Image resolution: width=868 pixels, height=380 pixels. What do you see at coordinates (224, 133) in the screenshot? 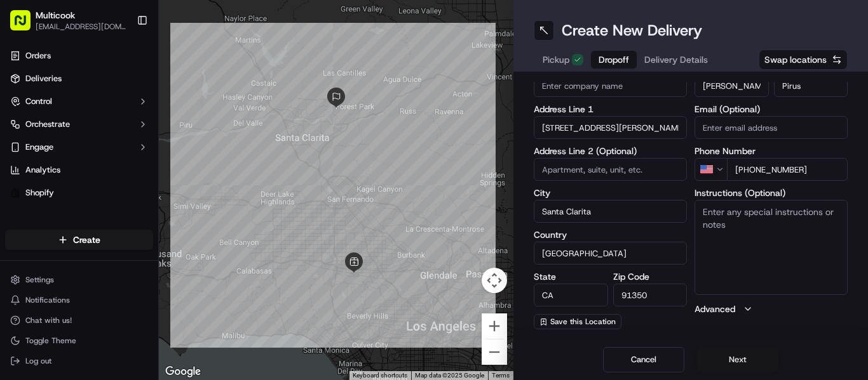
I see `button: Start new chat` at bounding box center [224, 133].